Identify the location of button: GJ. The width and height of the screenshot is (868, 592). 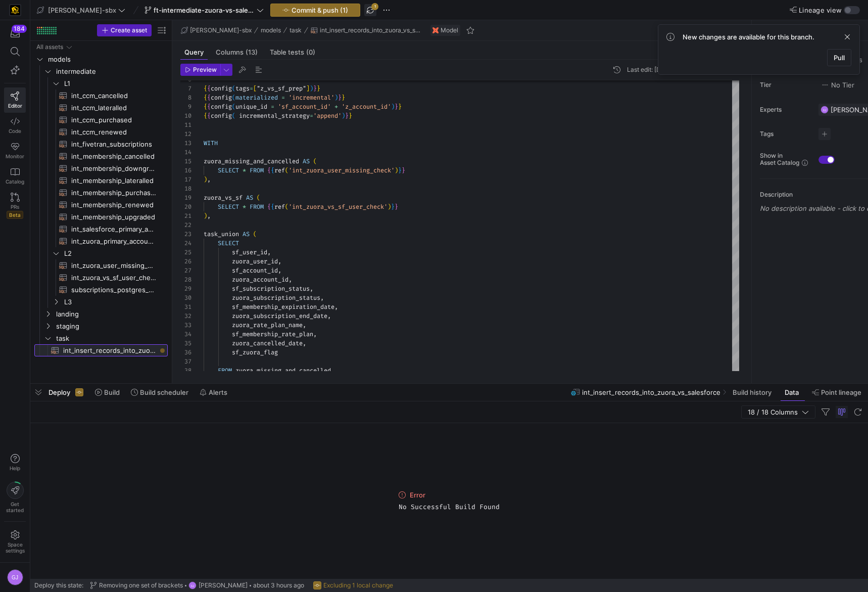
(15, 577).